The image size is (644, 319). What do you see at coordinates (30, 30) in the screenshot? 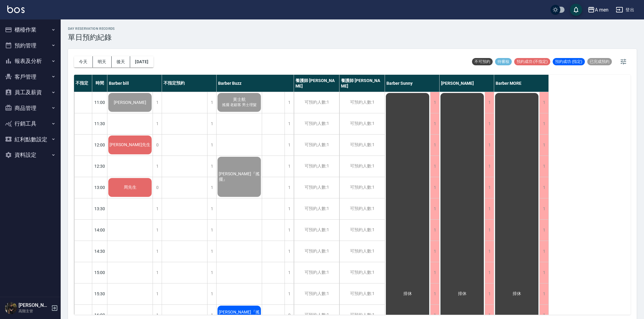
I see `button: 櫃檯作業` at bounding box center [30, 30].